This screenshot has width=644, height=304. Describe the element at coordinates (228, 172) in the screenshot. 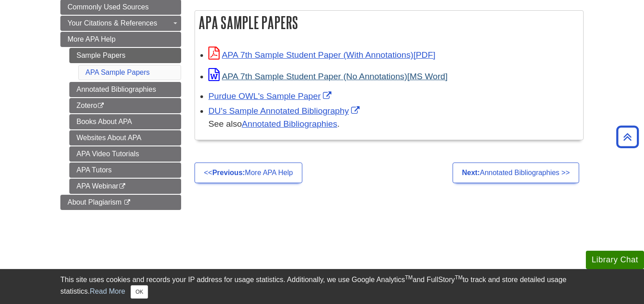

I see `strong: Previous:` at that location.